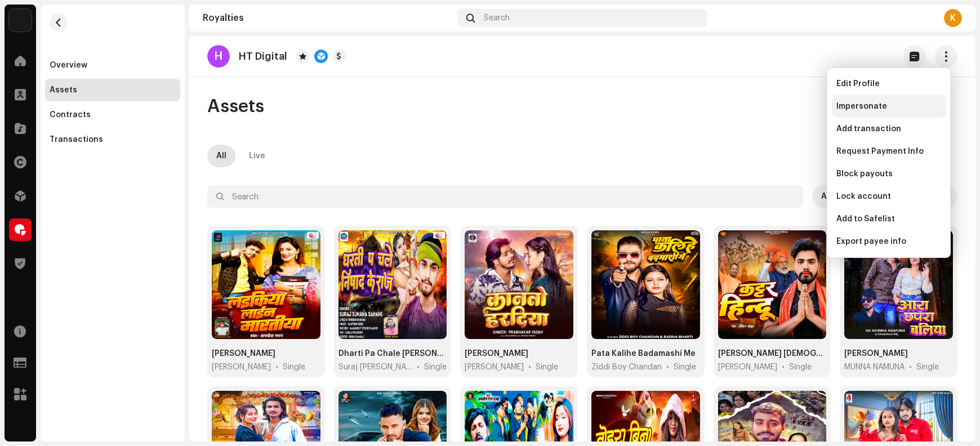 Image resolution: width=980 pixels, height=446 pixels. I want to click on span: Assets, so click(235, 107).